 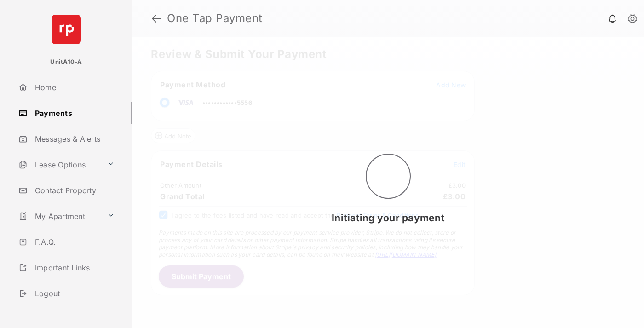 I want to click on img: svg+xml;base64,PHN2ZyB4bWxucz0iaHR0cDovL3d3dy53My5vcmcvMjAwMC9zdmciIHdpZHRoPSI2NCIgaGVpZ2h0PSI2NC..., so click(x=66, y=30).